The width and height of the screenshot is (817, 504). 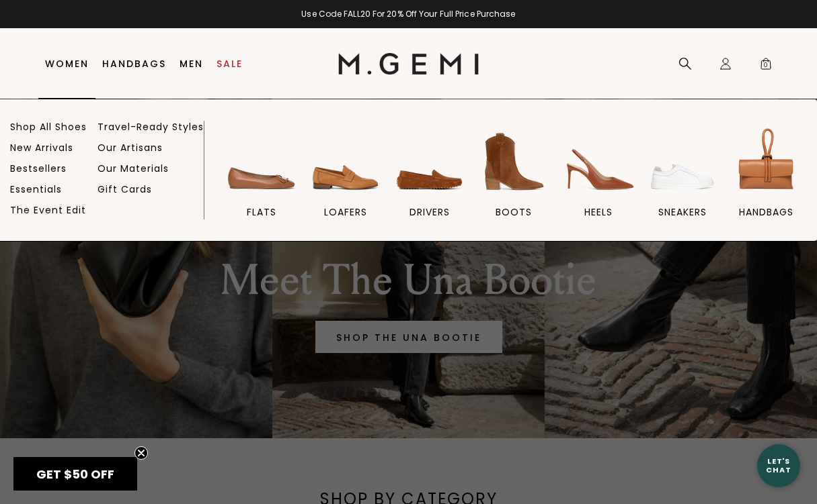 I want to click on a: Gift Cards, so click(x=124, y=190).